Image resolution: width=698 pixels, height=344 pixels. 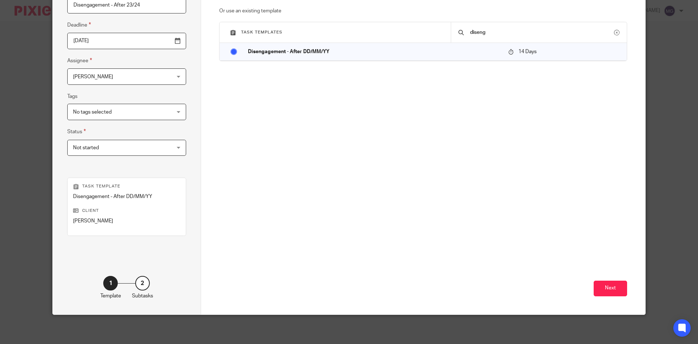 What do you see at coordinates (127, 211) in the screenshot?
I see `p: Client` at bounding box center [127, 211].